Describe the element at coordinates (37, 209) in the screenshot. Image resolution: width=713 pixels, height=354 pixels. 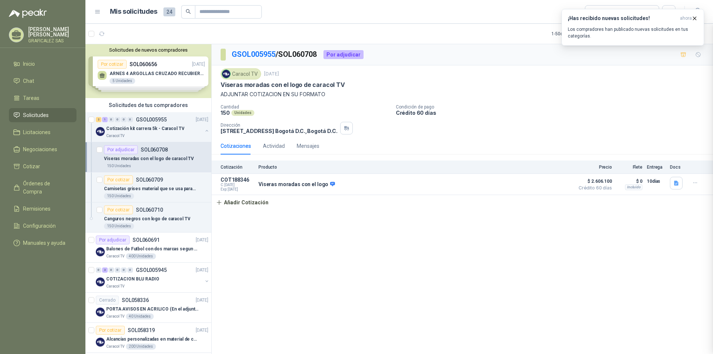
I see `span: Remisiones` at that location.